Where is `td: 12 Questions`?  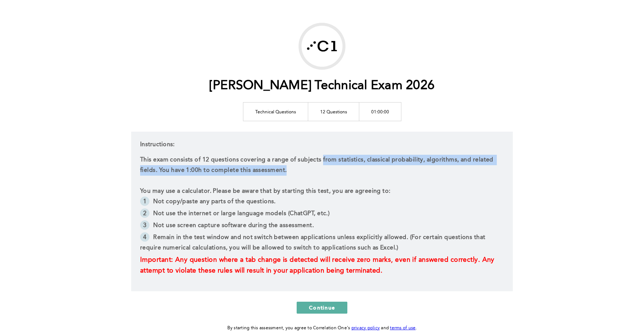
td: 12 Questions is located at coordinates (333, 112).